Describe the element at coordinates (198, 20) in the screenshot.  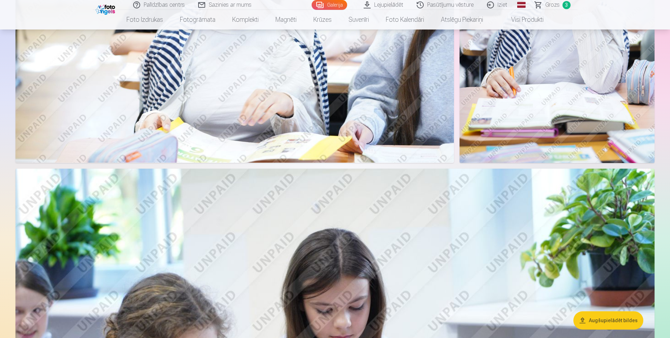
I see `a: Fotogrāmata` at that location.